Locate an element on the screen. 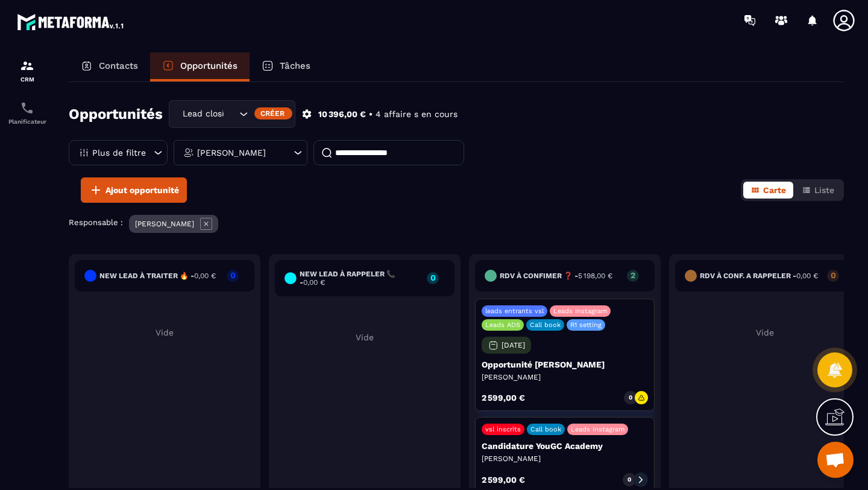 This screenshot has height=490, width=868. p: 10 396,00 € is located at coordinates (342, 114).